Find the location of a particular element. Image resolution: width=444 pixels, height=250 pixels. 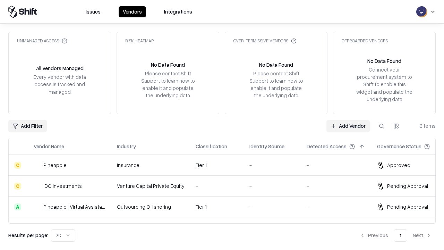

button: Vendors is located at coordinates (132, 12).